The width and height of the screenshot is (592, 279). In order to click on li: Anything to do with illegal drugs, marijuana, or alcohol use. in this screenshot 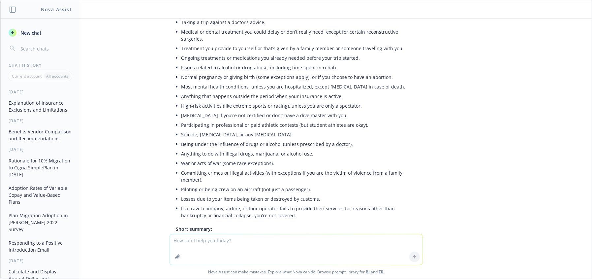, I will do `click(299, 153)`.